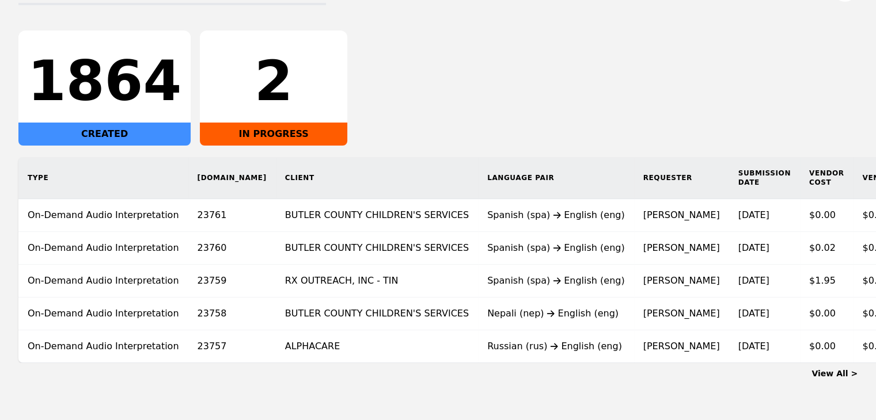  Describe the element at coordinates (763, 178) in the screenshot. I see `th: Submission Date` at that location.